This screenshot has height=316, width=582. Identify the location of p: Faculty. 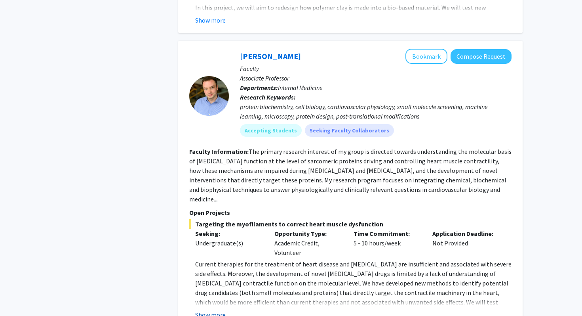
(376, 69).